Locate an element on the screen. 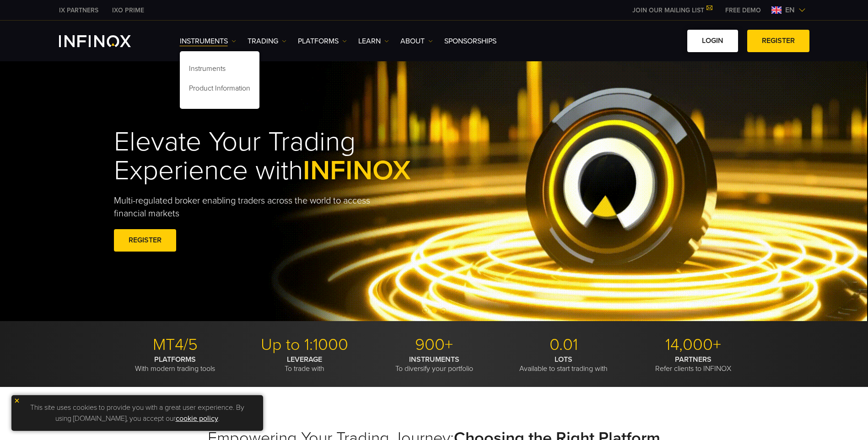  img: yellow close icon is located at coordinates (17, 401).